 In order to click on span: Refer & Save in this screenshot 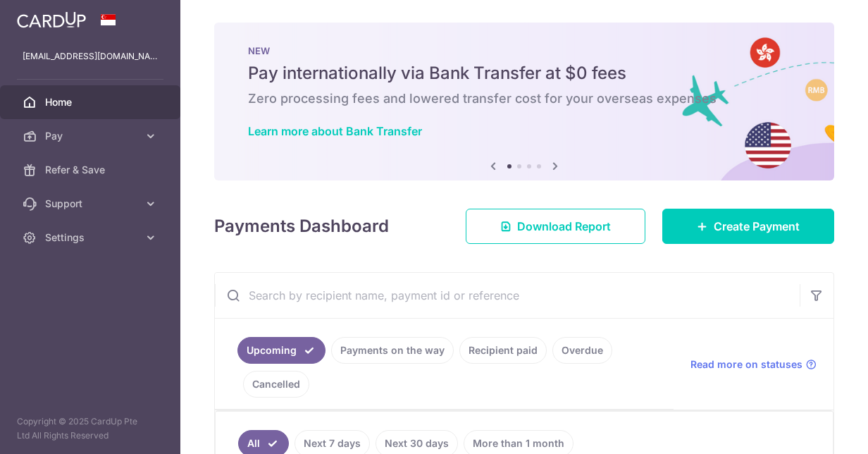, I will do `click(92, 169)`.